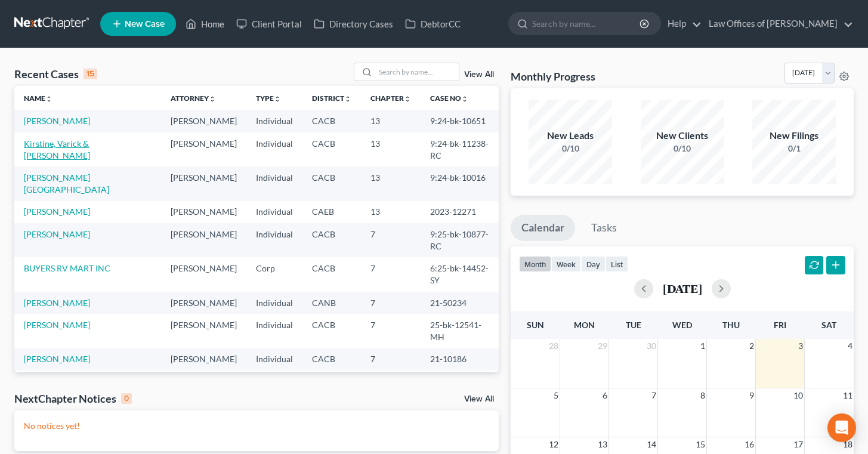 The width and height of the screenshot is (868, 454). What do you see at coordinates (703, 345) in the screenshot?
I see `span: 1` at bounding box center [703, 345].